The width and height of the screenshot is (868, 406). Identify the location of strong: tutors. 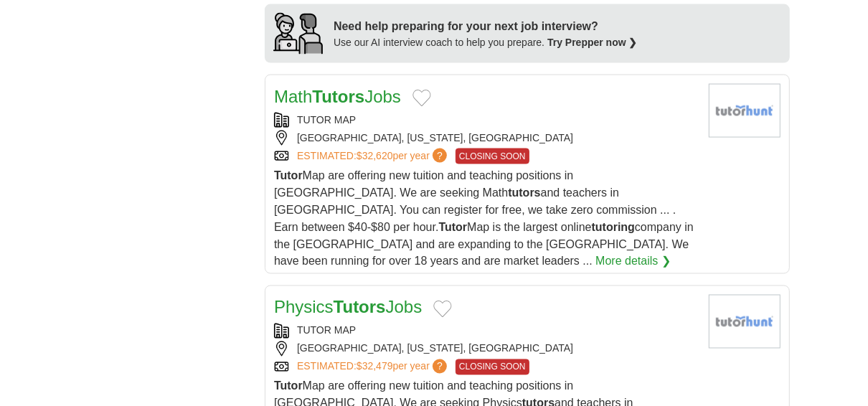
(524, 193).